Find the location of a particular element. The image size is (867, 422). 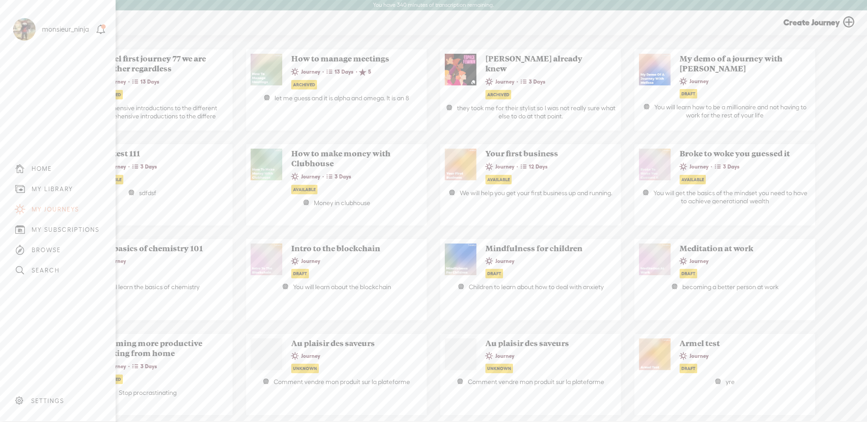

div: MY SUBSCRIPTIONS is located at coordinates (65, 229).